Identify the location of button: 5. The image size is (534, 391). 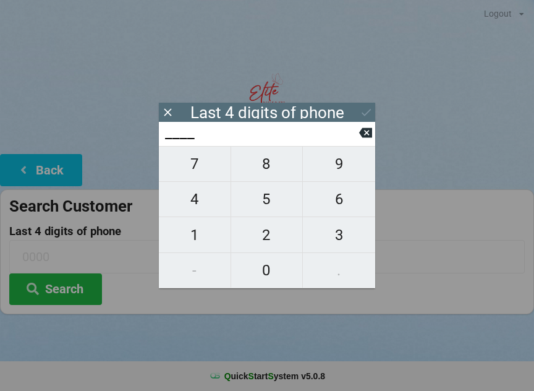
(267, 199).